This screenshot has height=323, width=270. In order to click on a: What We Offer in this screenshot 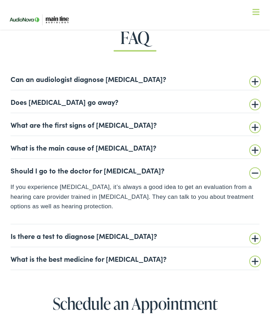, I will do `click(138, 39)`.